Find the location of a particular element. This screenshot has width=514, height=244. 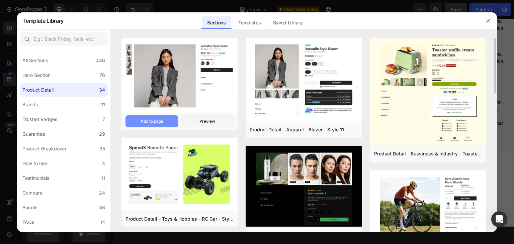

div: 76 is located at coordinates (102, 75).